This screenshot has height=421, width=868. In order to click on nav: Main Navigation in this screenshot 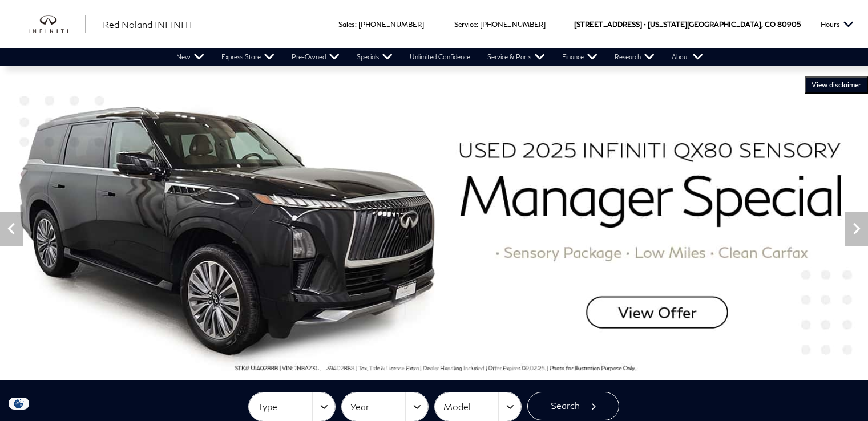, I will do `click(440, 57)`.